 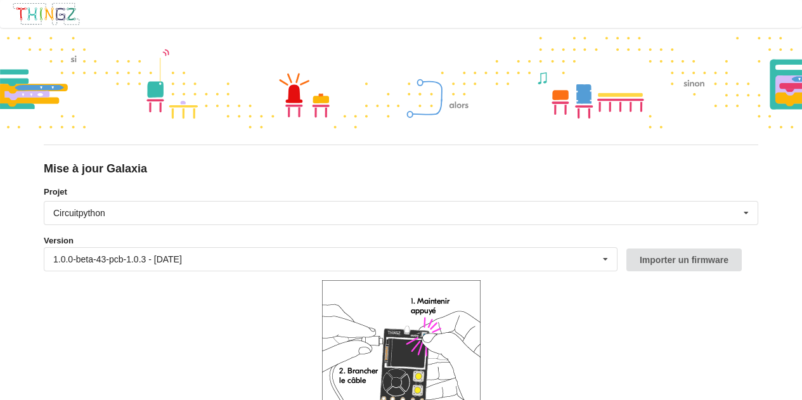 What do you see at coordinates (684, 260) in the screenshot?
I see `button: Importer un firmware` at bounding box center [684, 260].